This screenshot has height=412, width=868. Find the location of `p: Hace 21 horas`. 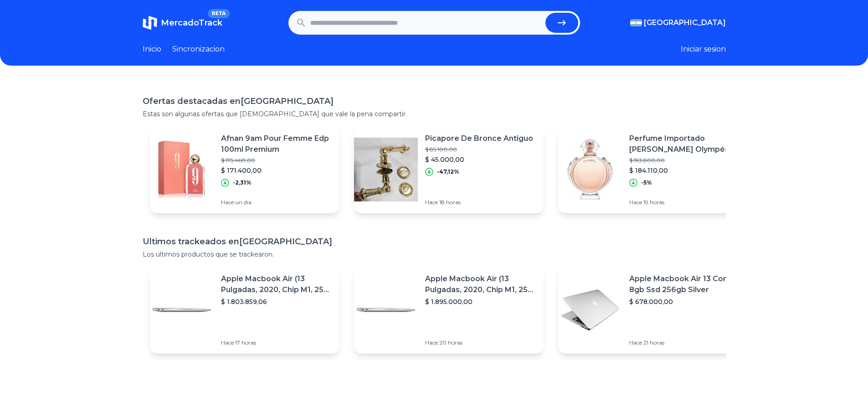

p: Hace 21 horas is located at coordinates (685, 343).